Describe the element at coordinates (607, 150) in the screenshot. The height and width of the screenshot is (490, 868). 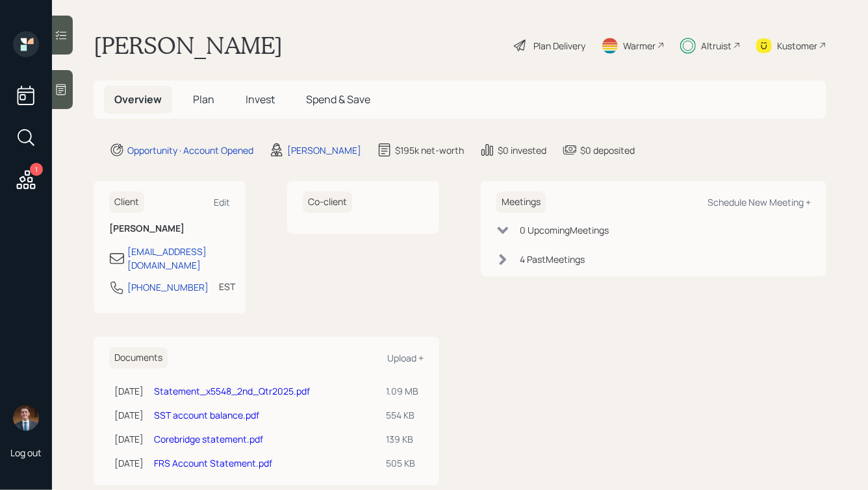
I see `div: $0 deposited` at that location.